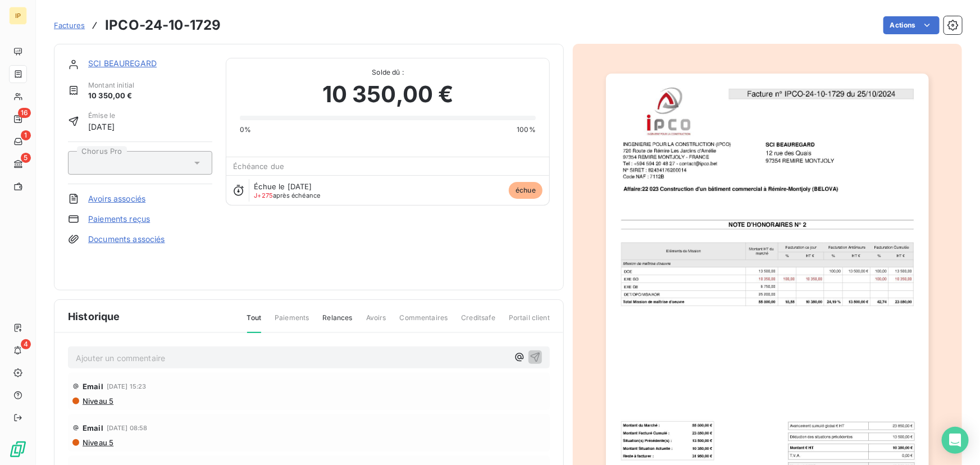  I want to click on span: Émise le, so click(102, 115).